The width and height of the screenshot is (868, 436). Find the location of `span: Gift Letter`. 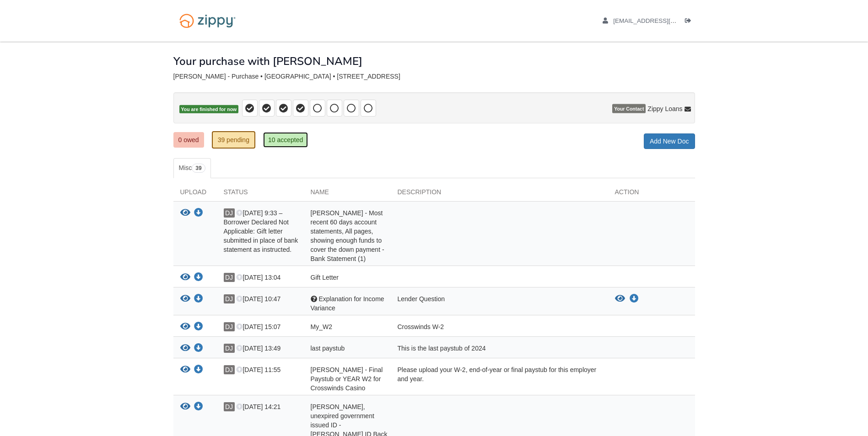

span: Gift Letter is located at coordinates (324, 278).